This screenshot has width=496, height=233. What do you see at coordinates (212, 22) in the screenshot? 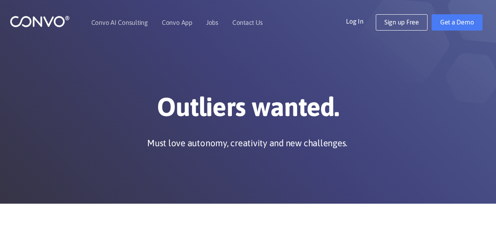
I see `a: Jobs` at bounding box center [212, 22].